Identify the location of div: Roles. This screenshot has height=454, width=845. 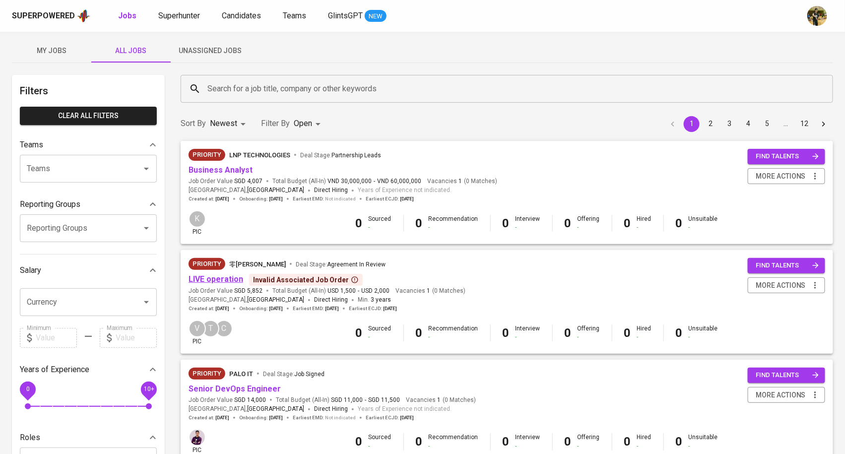
(88, 438).